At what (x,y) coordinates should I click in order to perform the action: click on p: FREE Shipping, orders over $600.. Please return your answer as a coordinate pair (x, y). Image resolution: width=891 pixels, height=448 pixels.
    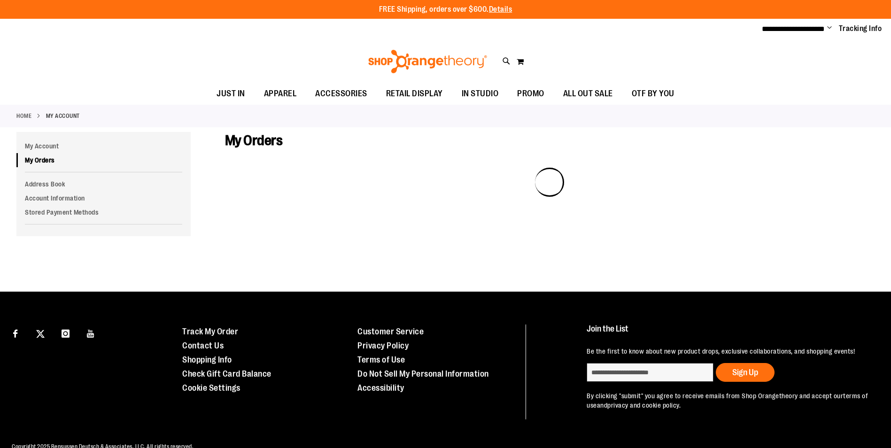
    Looking at the image, I should click on (446, 9).